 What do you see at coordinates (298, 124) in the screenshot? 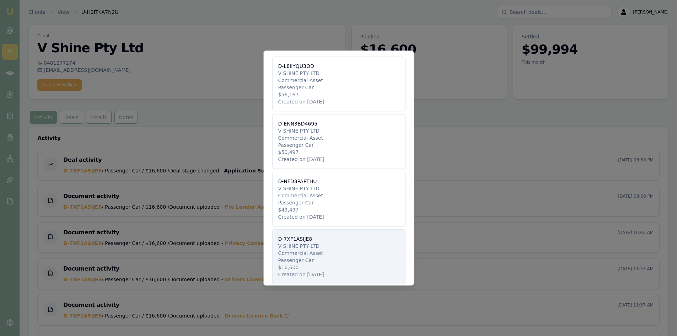
I see `span: D-ENN3BD4695` at bounding box center [298, 124].